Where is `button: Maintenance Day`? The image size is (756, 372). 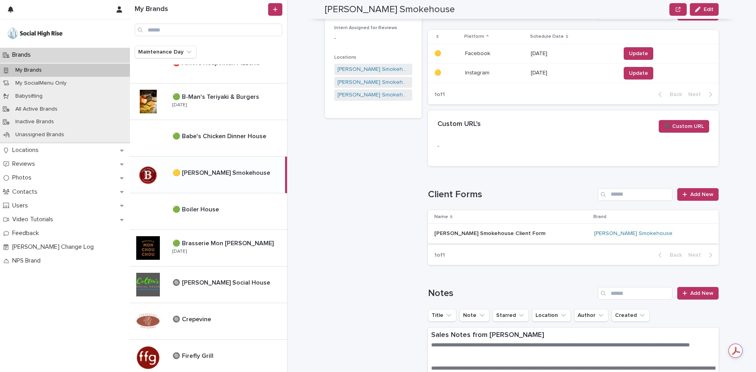
button: Maintenance Day is located at coordinates (165, 52).